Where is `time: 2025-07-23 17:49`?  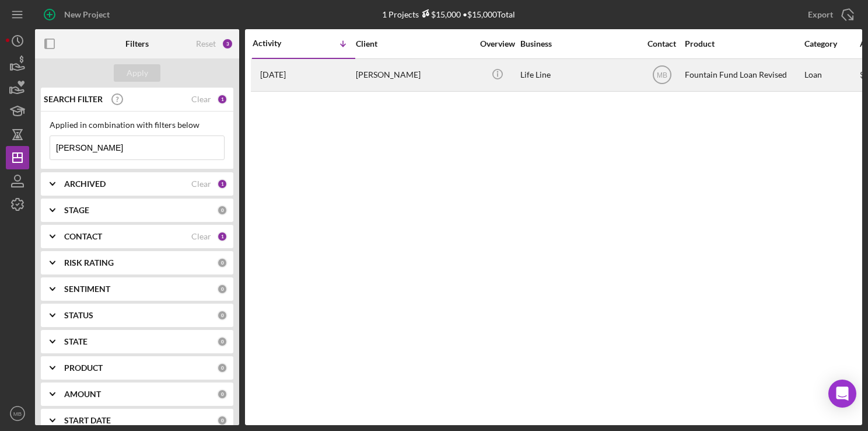
time: 2025-07-23 17:49 is located at coordinates (273, 74).